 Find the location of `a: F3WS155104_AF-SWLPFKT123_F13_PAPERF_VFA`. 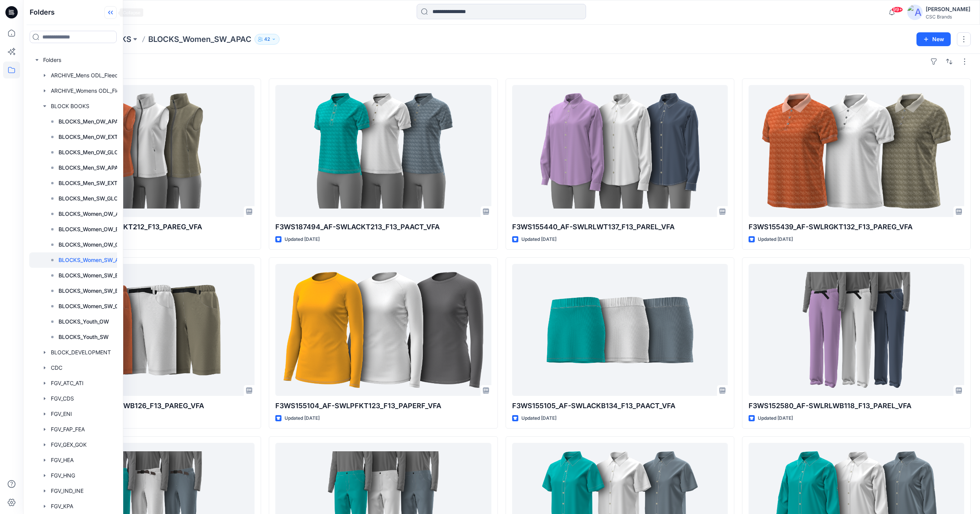

a: F3WS155104_AF-SWLPFKT123_F13_PAPERF_VFA is located at coordinates (383, 330).